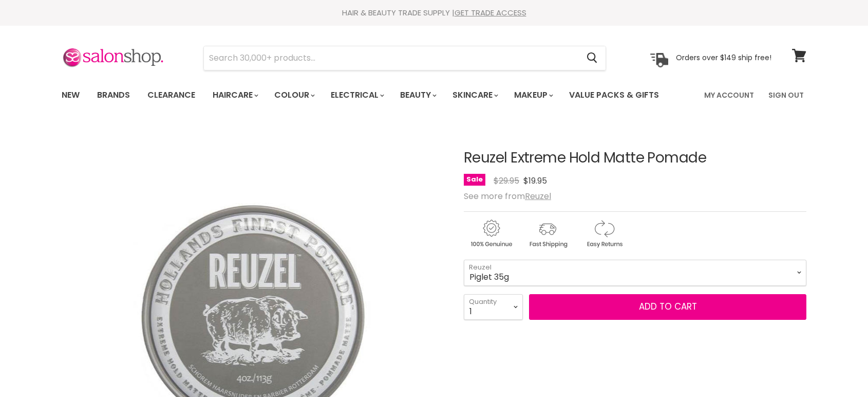 The image size is (868, 397). Describe the element at coordinates (434, 13) in the screenshot. I see `div: HAIR & BEAUTY TRADE SUPPLY |` at that location.